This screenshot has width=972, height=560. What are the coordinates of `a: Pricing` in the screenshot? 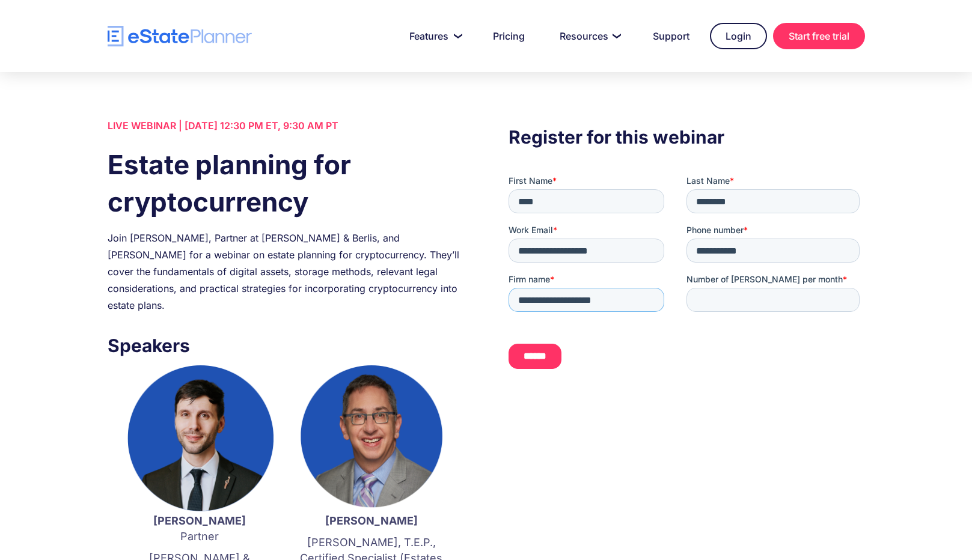 It's located at (509, 36).